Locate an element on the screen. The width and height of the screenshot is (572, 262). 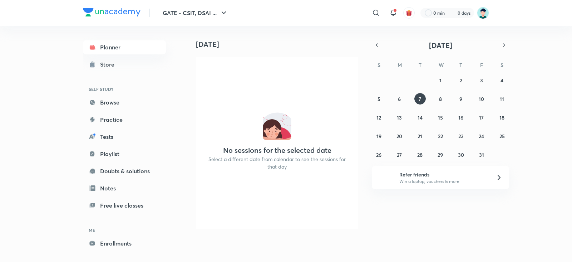
a: Free live classes is located at coordinates (124, 205).